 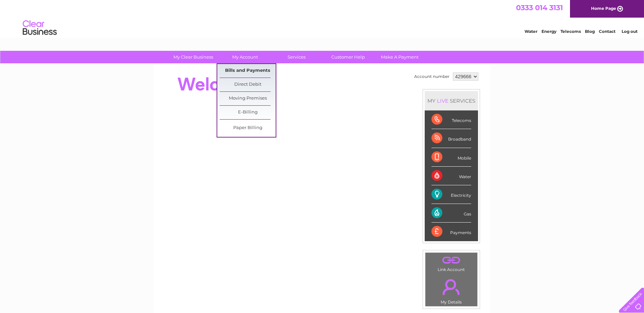 I want to click on a: Customer Help, so click(x=348, y=57).